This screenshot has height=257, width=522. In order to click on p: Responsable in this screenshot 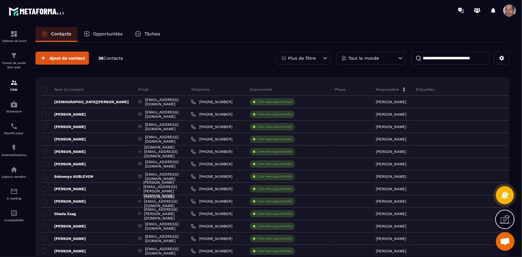, I will do `click(388, 90)`.